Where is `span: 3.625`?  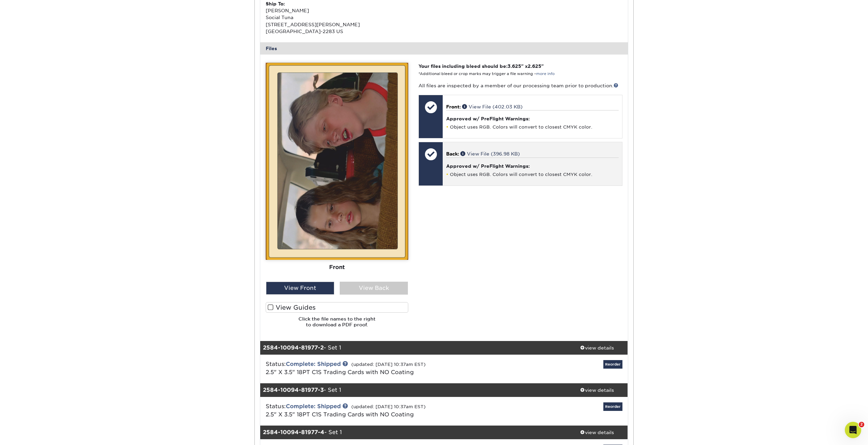
span: 3.625 is located at coordinates (515, 66).